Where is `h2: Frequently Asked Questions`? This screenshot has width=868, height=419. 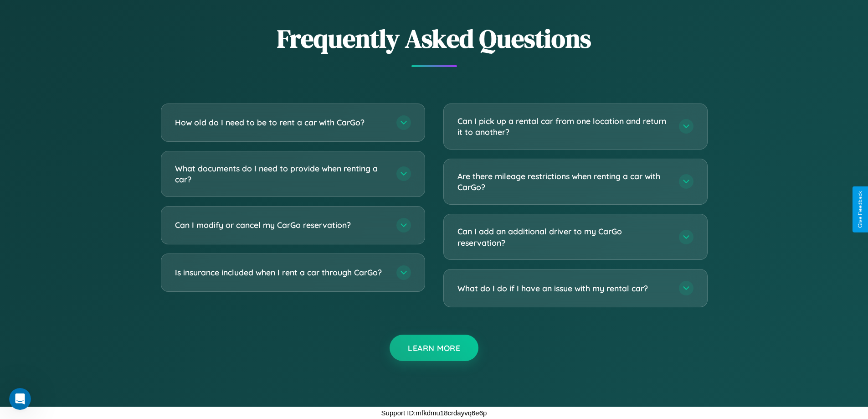 h2: Frequently Asked Questions is located at coordinates (434, 38).